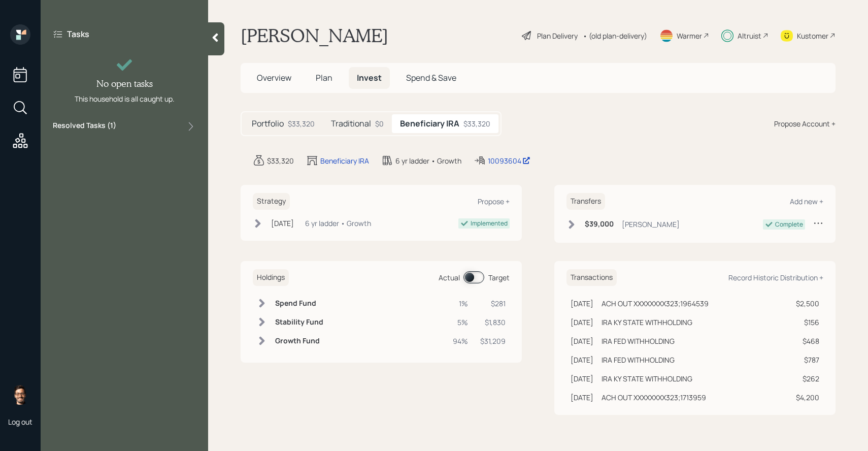 This screenshot has height=451, width=868. Describe the element at coordinates (599, 224) in the screenshot. I see `h6: $39,000` at that location.